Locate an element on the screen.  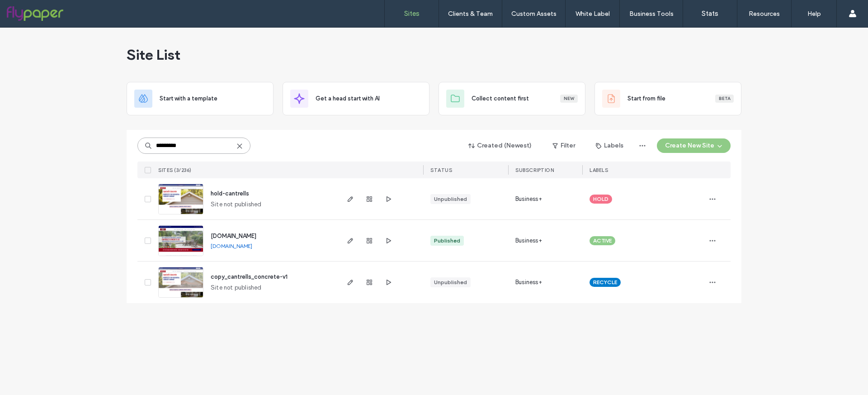
label: Custom Assets is located at coordinates (534, 13).